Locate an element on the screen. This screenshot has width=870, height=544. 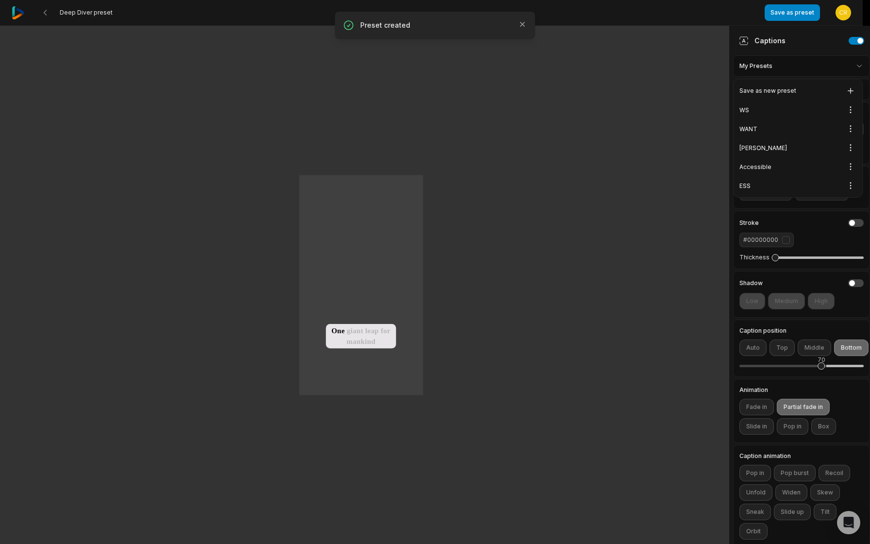
div: WS is located at coordinates (798, 110).